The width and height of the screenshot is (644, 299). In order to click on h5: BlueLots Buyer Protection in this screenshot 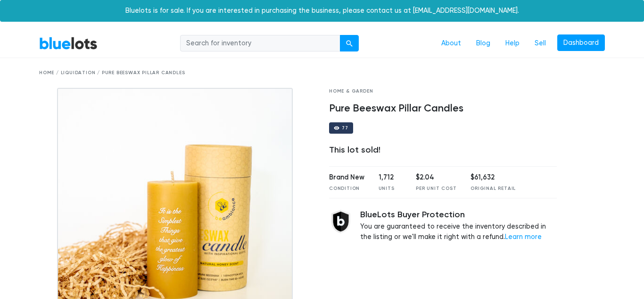, I will do `click(459, 215)`.